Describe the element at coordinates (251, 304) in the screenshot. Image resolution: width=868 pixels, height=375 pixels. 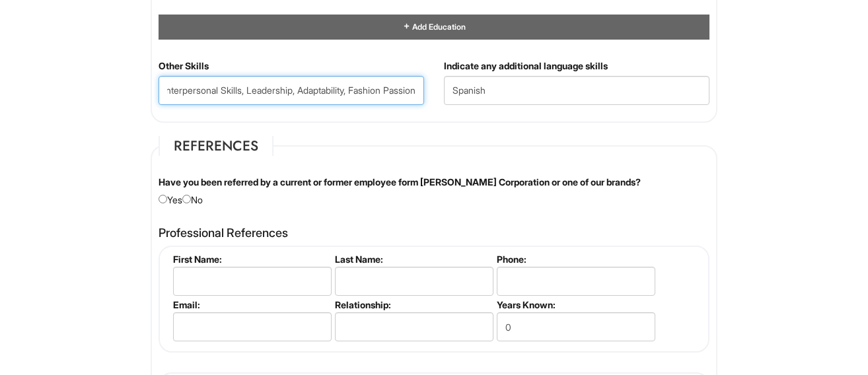
I see `label: Email:` at that location.